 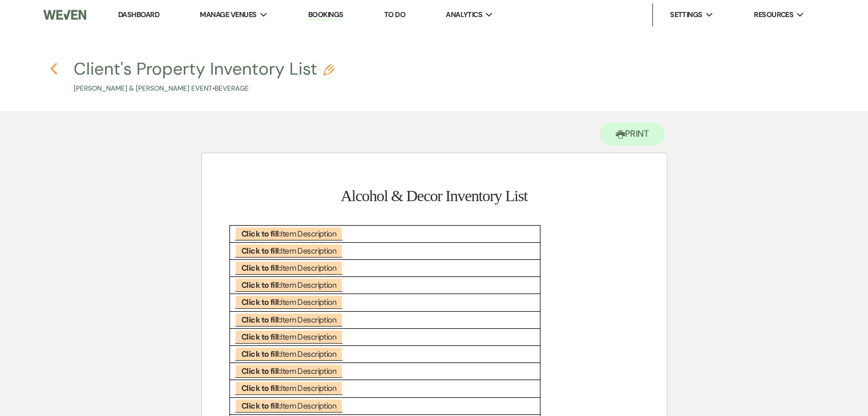 I want to click on span: Settings, so click(x=686, y=15).